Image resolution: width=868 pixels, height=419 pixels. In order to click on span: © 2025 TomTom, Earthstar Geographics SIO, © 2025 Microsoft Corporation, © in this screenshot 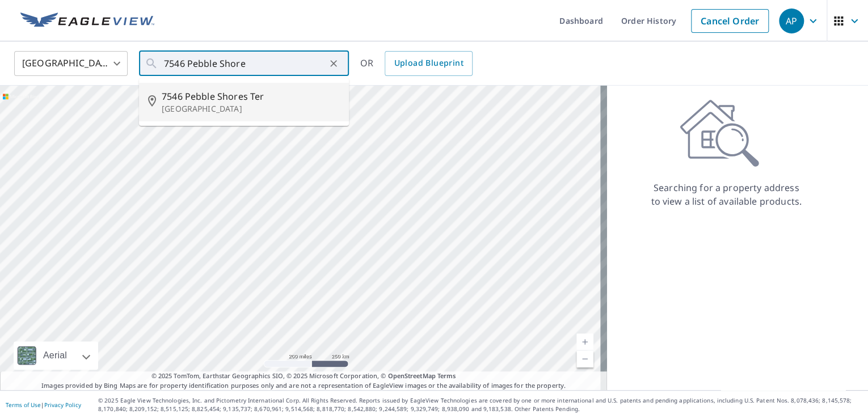, I will do `click(303, 376)`.